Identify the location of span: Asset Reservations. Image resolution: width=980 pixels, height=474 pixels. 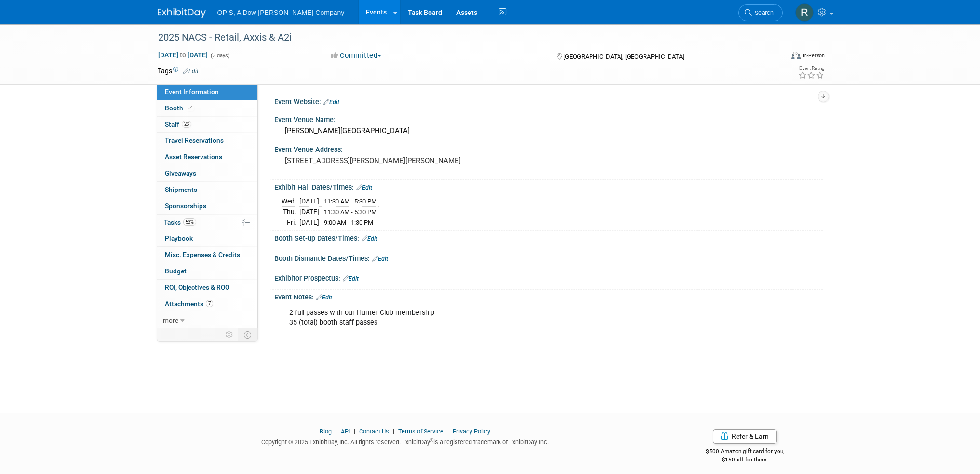
(193, 156).